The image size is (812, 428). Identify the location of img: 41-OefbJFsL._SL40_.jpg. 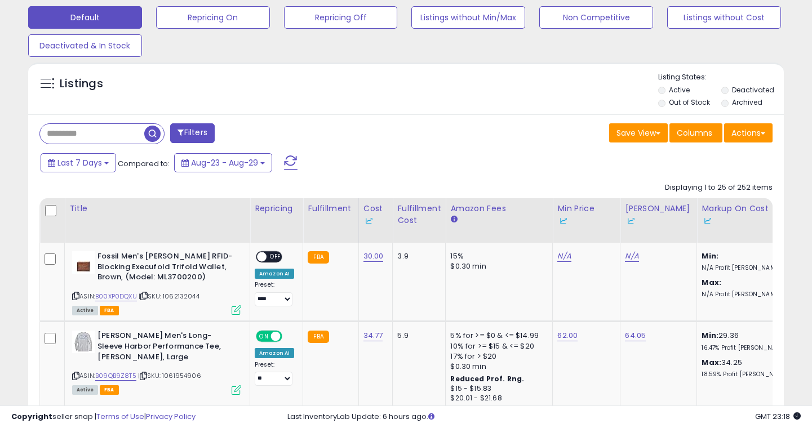
(83, 342).